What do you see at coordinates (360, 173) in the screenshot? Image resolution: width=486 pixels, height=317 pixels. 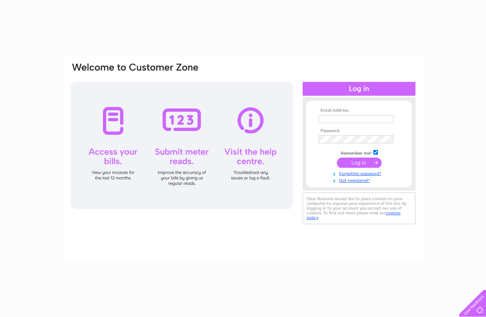 I see `a: Forgotten password?` at bounding box center [360, 173].